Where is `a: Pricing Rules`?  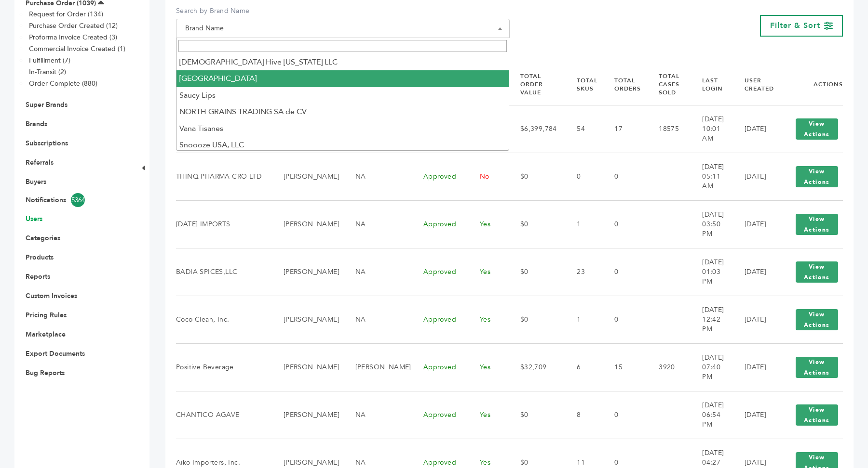 a: Pricing Rules is located at coordinates (46, 315).